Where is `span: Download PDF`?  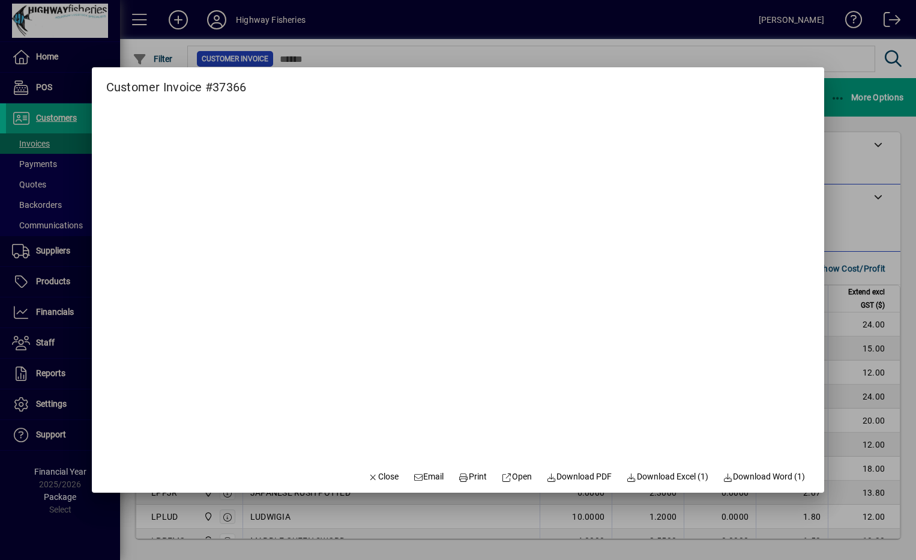 span: Download PDF is located at coordinates (580, 476).